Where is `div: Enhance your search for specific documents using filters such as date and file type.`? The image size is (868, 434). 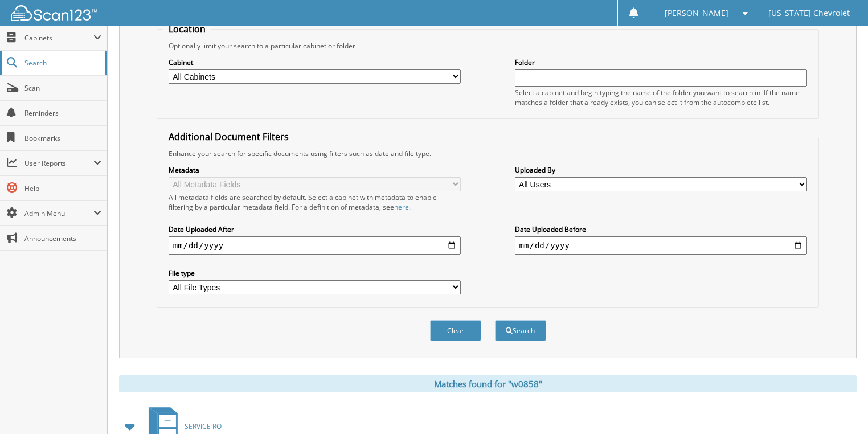 div: Enhance your search for specific documents using filters such as date and file type. is located at coordinates (488, 153).